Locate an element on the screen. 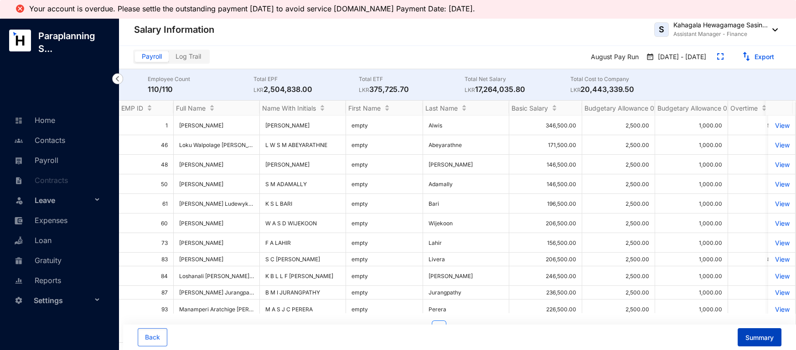 The width and height of the screenshot is (796, 350). td: Jurangpathy is located at coordinates (466, 293).